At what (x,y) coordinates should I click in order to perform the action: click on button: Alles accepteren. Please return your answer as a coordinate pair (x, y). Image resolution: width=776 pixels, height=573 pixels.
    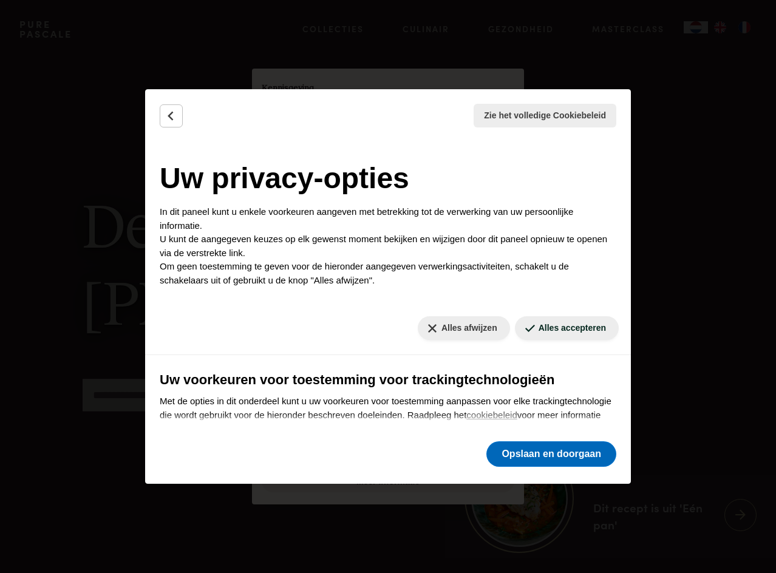
    Looking at the image, I should click on (567, 328).